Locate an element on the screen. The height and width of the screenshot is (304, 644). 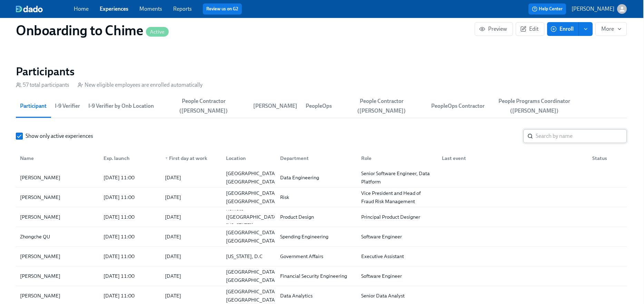
button: Enroll is located at coordinates (563, 29).